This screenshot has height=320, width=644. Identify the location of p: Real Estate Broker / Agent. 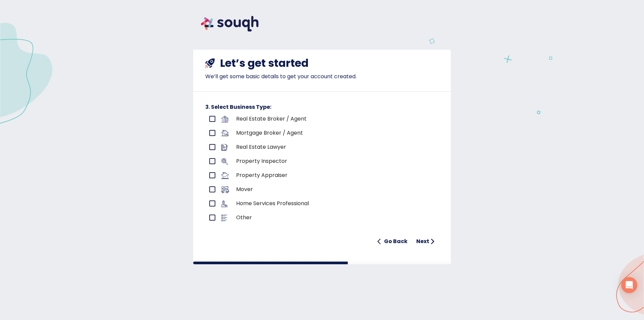
(322, 119).